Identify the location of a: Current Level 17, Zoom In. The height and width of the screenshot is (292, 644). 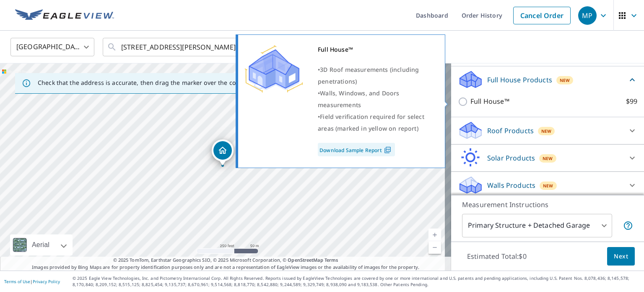
(435, 235).